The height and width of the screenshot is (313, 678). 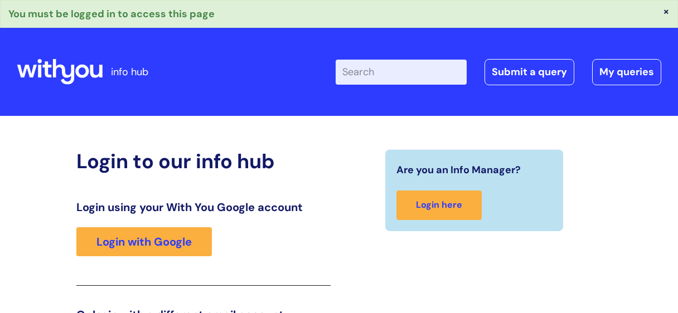 What do you see at coordinates (203, 161) in the screenshot?
I see `h2: Login to our info hub` at bounding box center [203, 161].